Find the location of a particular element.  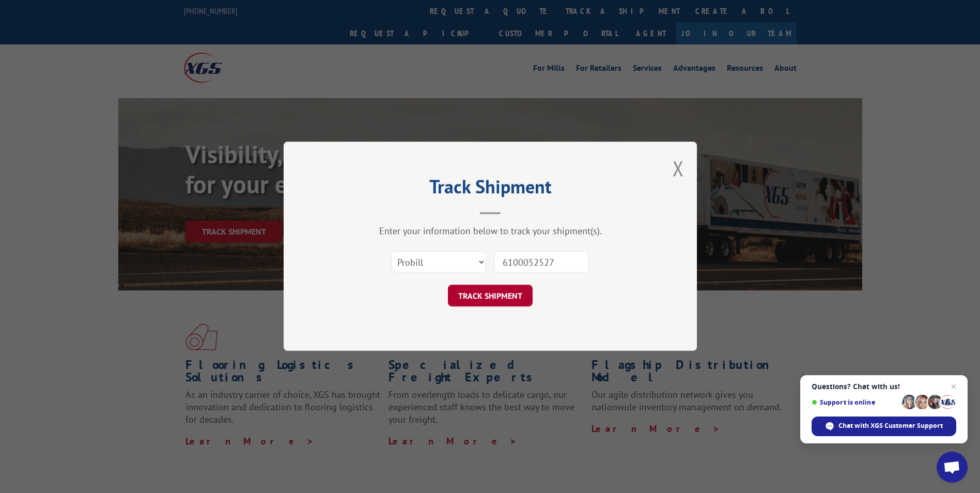

input: Number(s) is located at coordinates (542, 263).